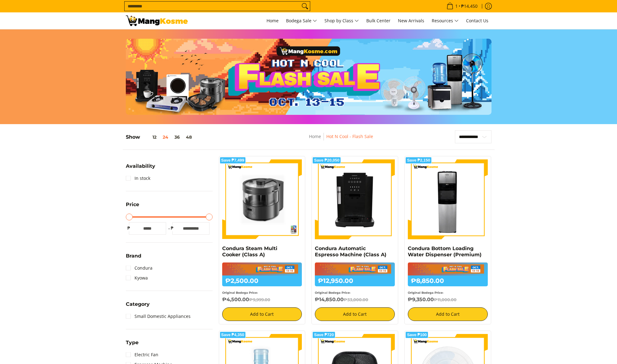 This screenshot has width=617, height=364. I want to click on span: Resources, so click(445, 20).